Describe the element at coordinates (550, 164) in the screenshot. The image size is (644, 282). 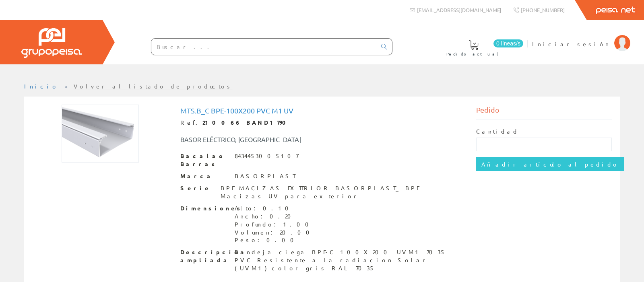
I see `input: Añadir artículo al pedido` at that location.